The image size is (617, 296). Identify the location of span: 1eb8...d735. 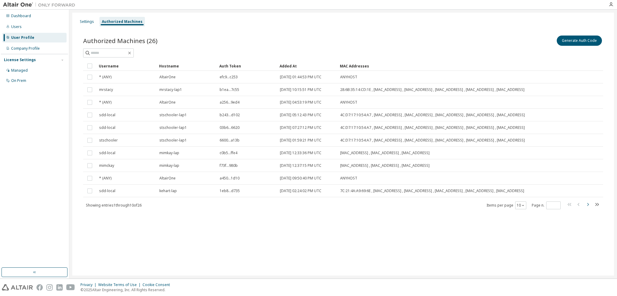
(230, 191).